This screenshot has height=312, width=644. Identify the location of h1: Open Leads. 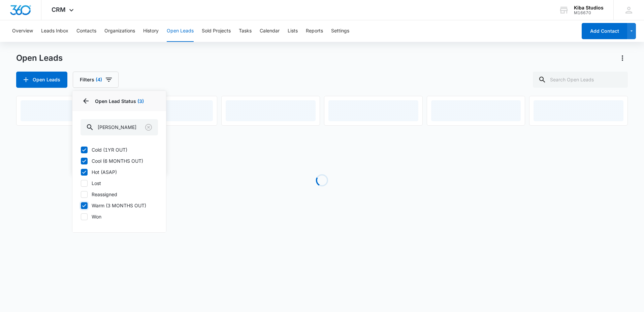
(39, 58).